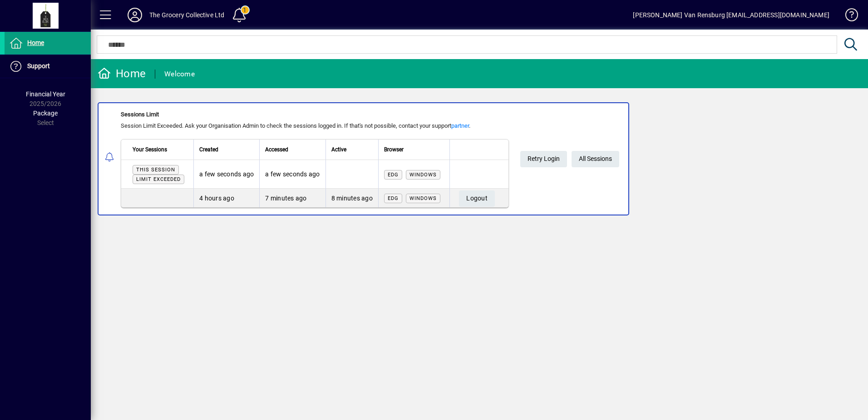 The width and height of the screenshot is (868, 420). Describe the element at coordinates (180, 74) in the screenshot. I see `div: Welcome` at that location.